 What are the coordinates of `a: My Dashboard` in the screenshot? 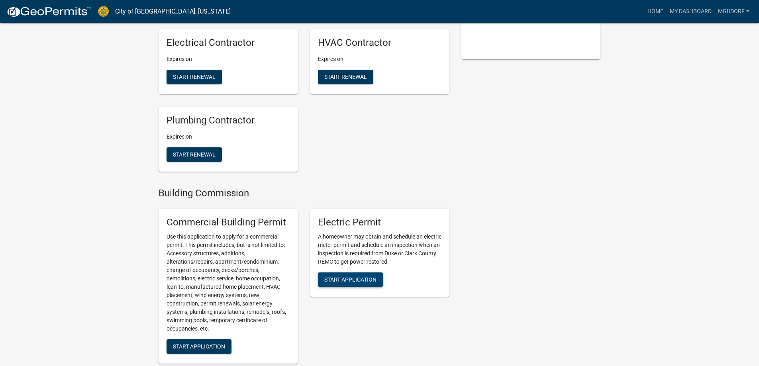 It's located at (691, 12).